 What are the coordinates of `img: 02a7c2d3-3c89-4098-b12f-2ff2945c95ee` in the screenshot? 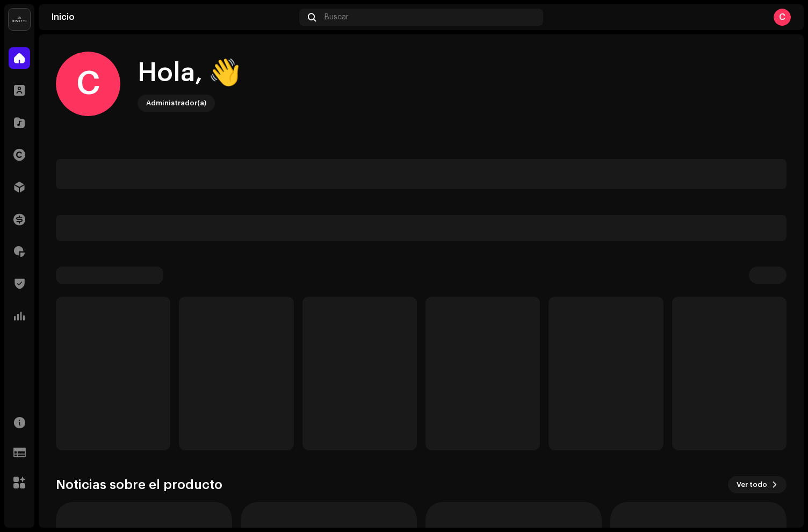 It's located at (19, 19).